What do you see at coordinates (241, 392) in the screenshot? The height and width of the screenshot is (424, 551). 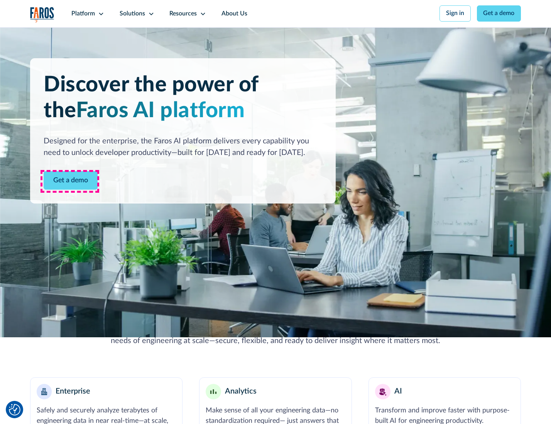 I see `div: Analytics` at bounding box center [241, 392].